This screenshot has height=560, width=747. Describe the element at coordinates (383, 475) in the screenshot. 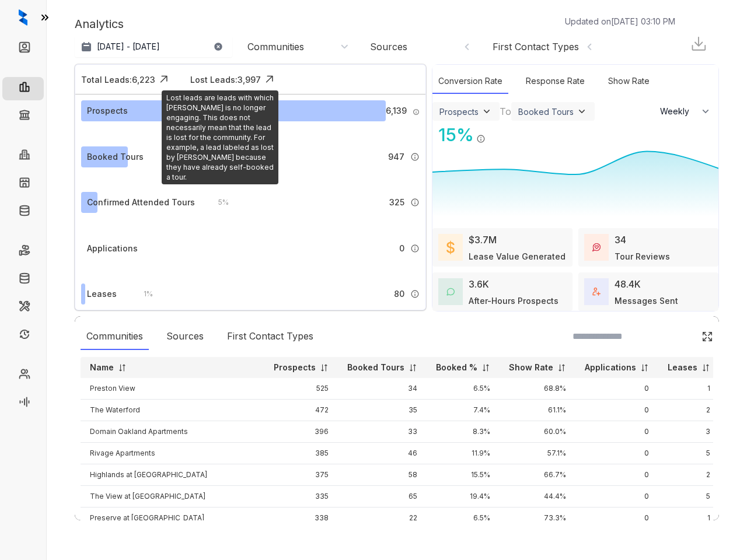

I see `td: 58` at that location.